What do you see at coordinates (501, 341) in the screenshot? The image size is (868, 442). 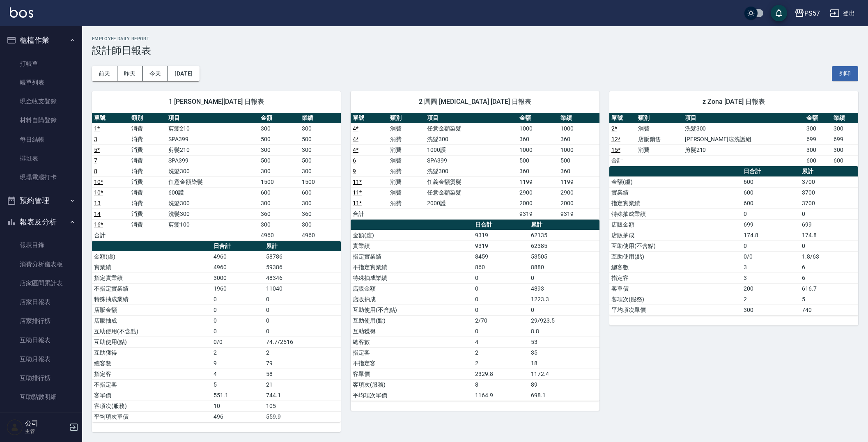 I see `td: 4` at bounding box center [501, 341].